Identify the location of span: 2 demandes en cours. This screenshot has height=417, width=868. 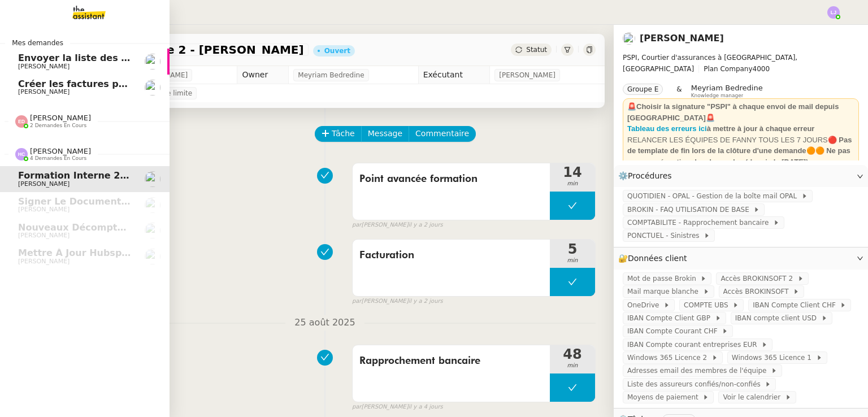
(58, 125).